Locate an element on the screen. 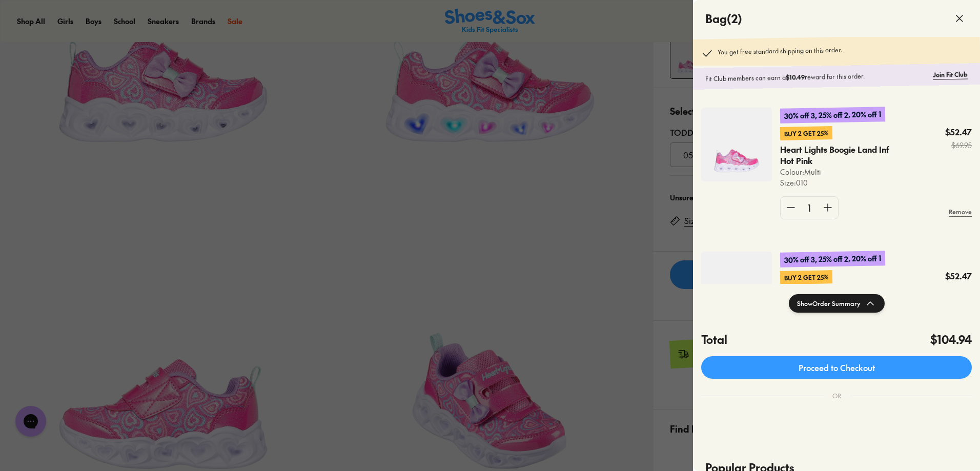 This screenshot has width=980, height=471. button: ShowOrder Summary is located at coordinates (837, 304).